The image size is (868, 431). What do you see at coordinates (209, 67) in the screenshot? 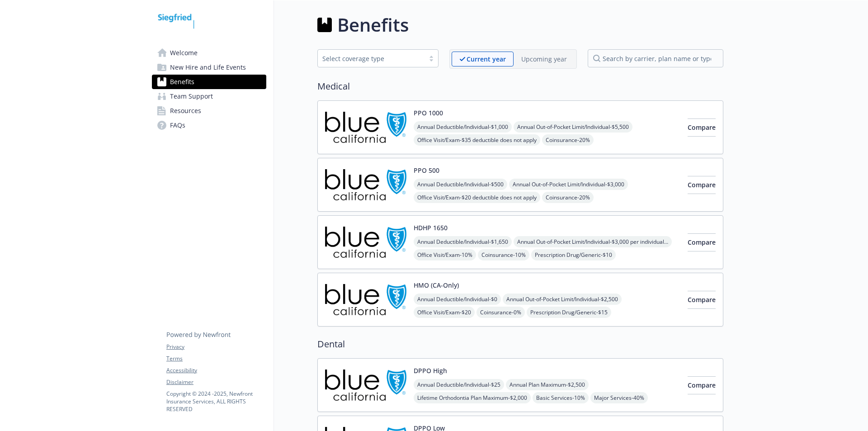
I see `a: New Hire and Life Events` at bounding box center [209, 67].